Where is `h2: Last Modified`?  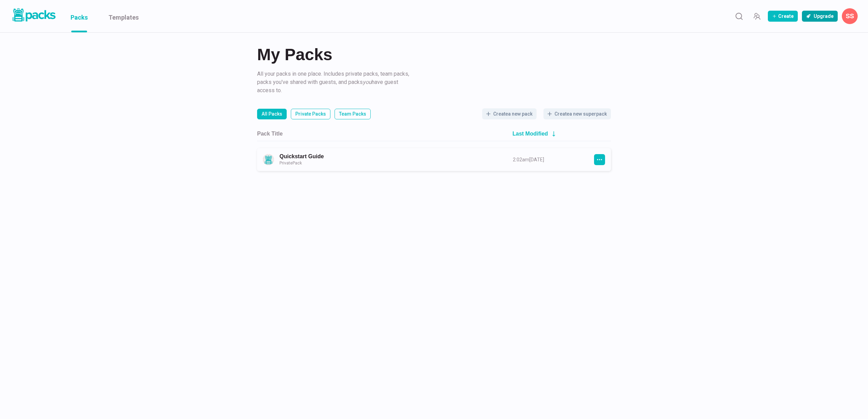
h2: Last Modified is located at coordinates (530, 133).